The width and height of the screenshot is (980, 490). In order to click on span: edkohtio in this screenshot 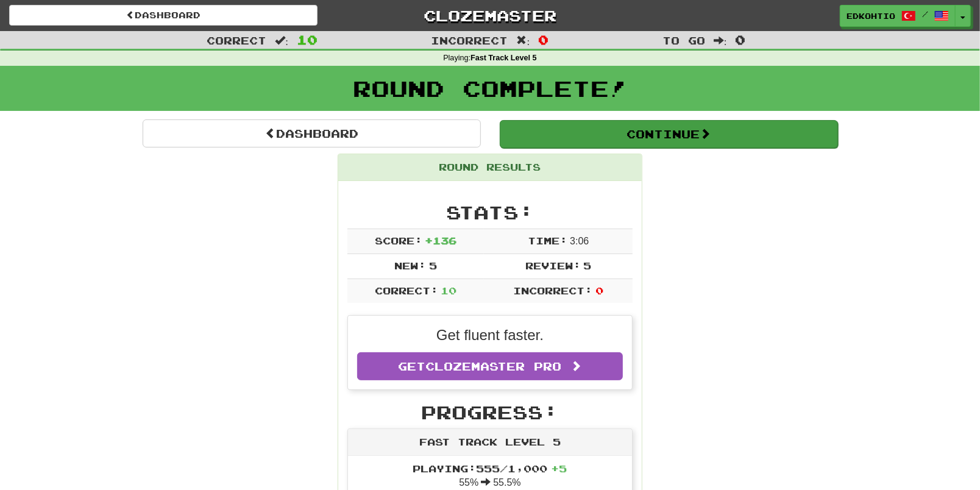, I will do `click(871, 16)`.